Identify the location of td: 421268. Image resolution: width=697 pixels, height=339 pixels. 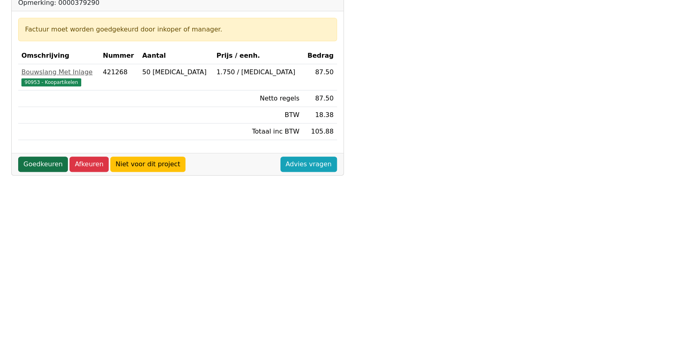
(119, 77).